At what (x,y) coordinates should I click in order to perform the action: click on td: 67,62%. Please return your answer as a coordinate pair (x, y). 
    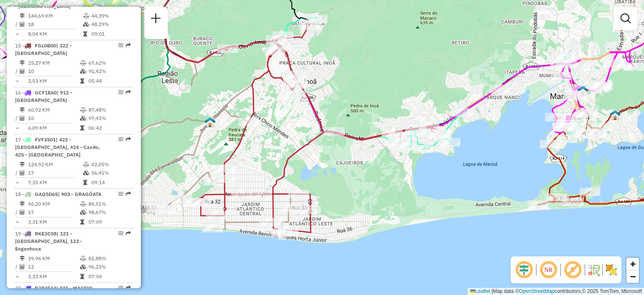
    Looking at the image, I should click on (109, 63).